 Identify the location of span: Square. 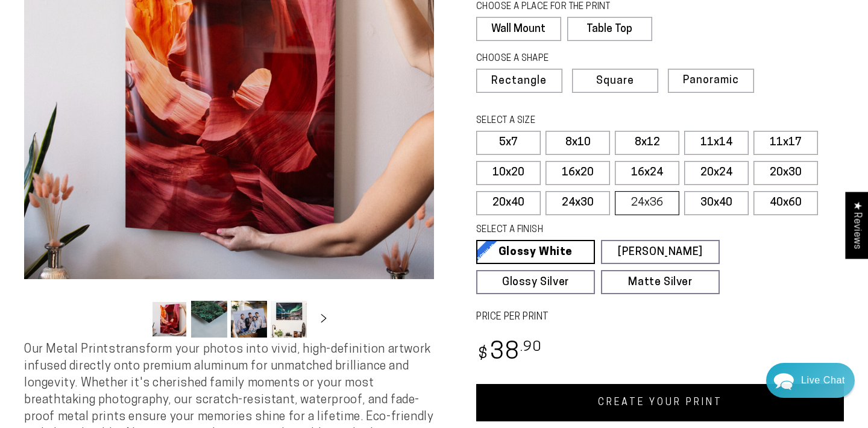
(615, 81).